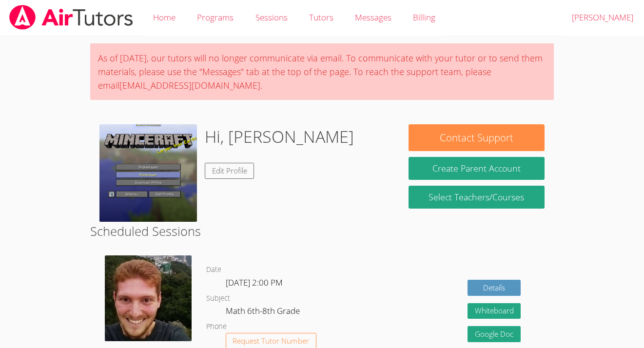 This screenshot has height=348, width=644. I want to click on img: screenshot_2024-10-09_17.15.04.png, so click(148, 173).